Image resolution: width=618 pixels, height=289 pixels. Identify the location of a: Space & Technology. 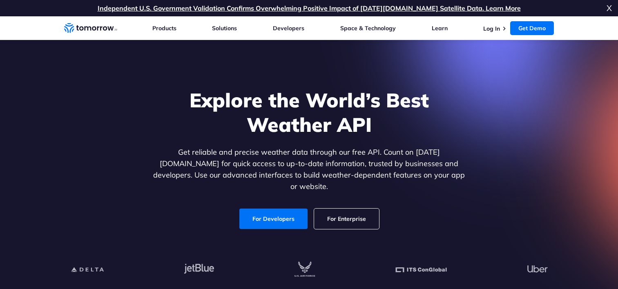
(368, 28).